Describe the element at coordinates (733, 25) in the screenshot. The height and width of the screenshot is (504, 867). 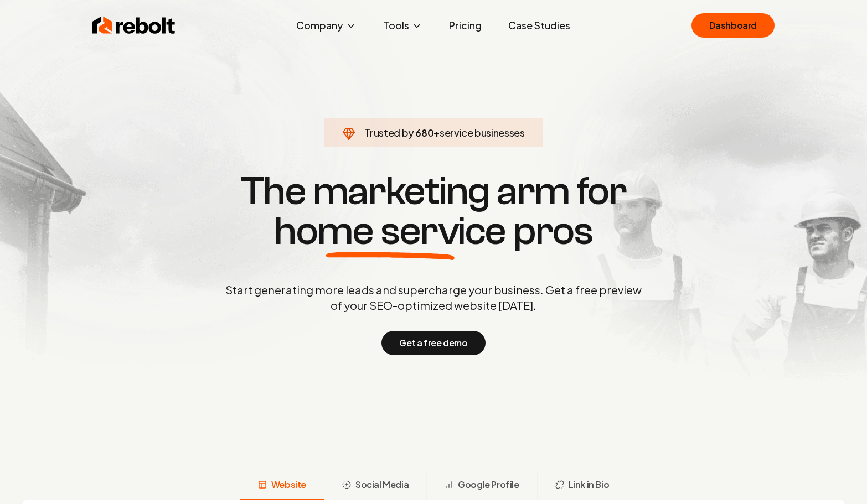
I see `a: Dashboard` at that location.